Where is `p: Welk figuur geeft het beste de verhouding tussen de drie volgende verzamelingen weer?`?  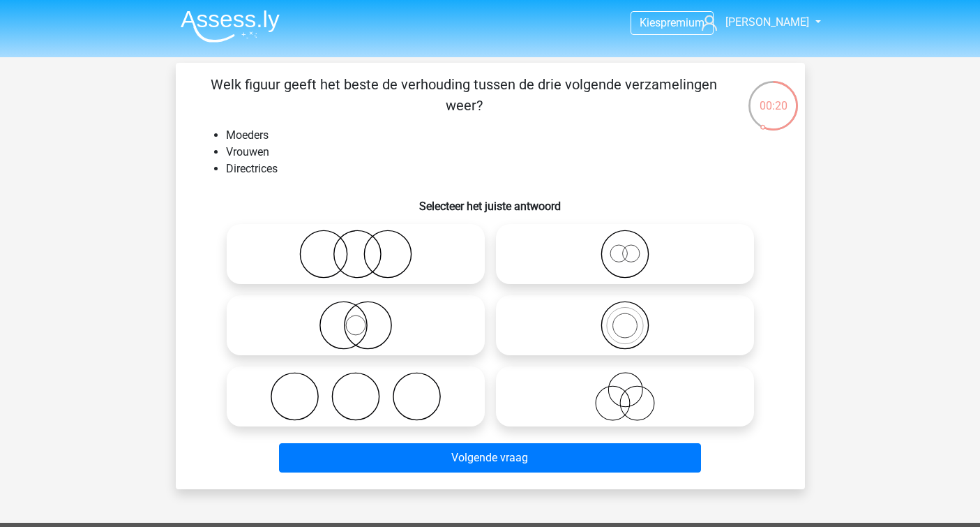 p: Welk figuur geeft het beste de verhouding tussen de drie volgende verzamelingen weer? is located at coordinates (463, 95).